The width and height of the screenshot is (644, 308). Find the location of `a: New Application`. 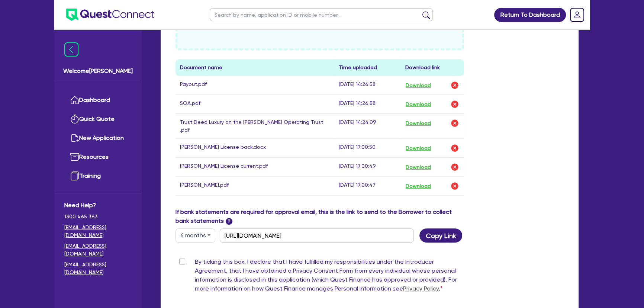

a: New Application is located at coordinates (98, 138).